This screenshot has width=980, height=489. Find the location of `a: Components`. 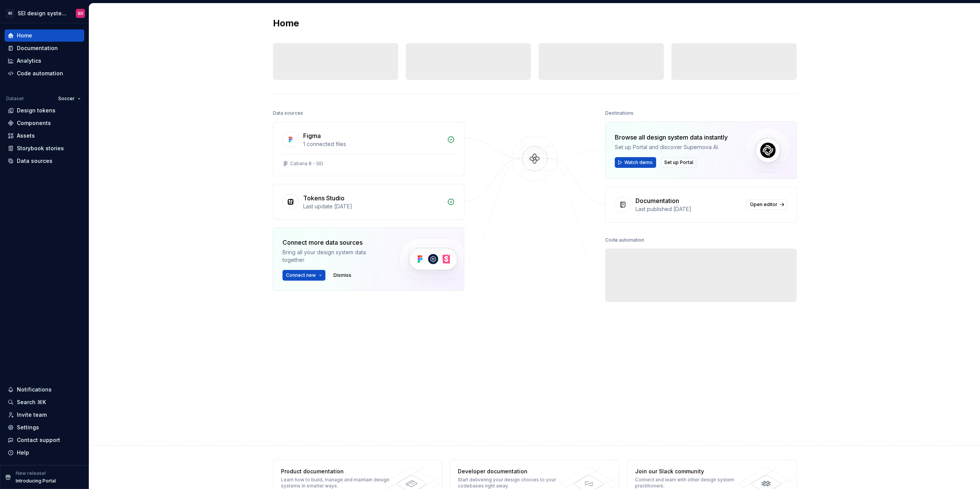

a: Components is located at coordinates (44, 123).